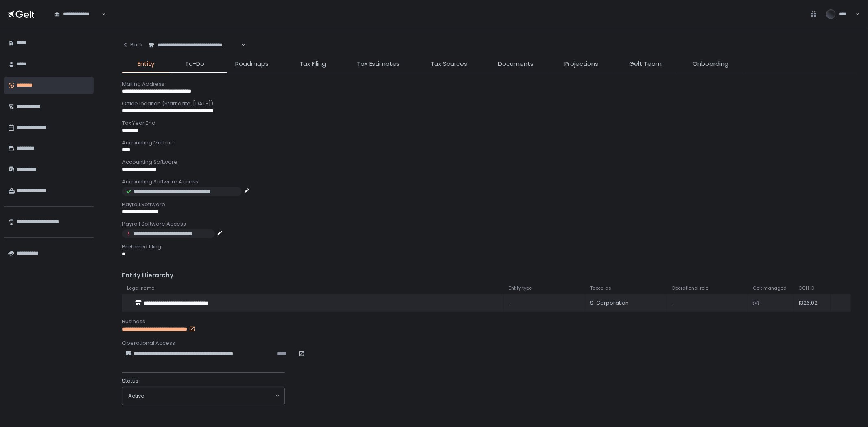  Describe the element at coordinates (136, 396) in the screenshot. I see `span: active` at that location.